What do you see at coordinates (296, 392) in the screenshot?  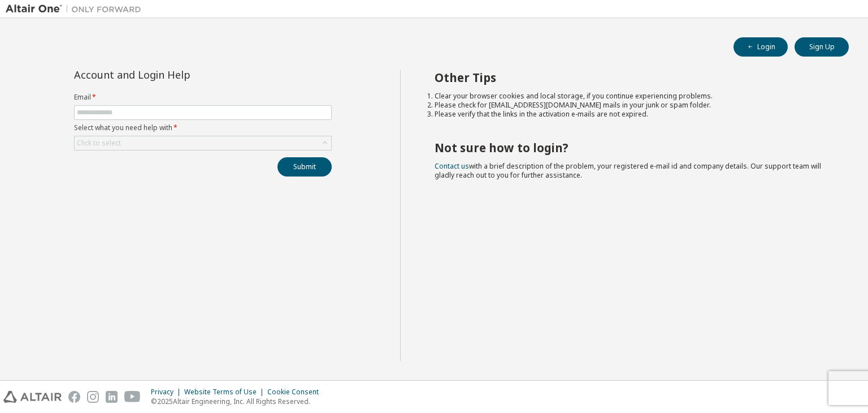 I see `div: Cookie Consent` at bounding box center [296, 392].